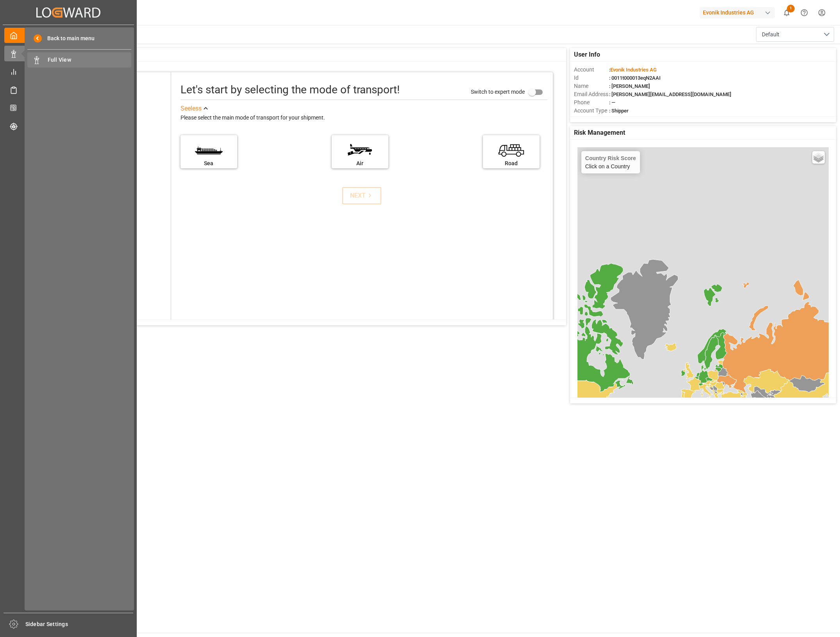  I want to click on span: Default, so click(770, 34).